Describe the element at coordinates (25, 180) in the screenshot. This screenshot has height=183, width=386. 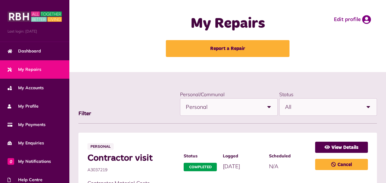
I see `span: Help Centre` at that location.